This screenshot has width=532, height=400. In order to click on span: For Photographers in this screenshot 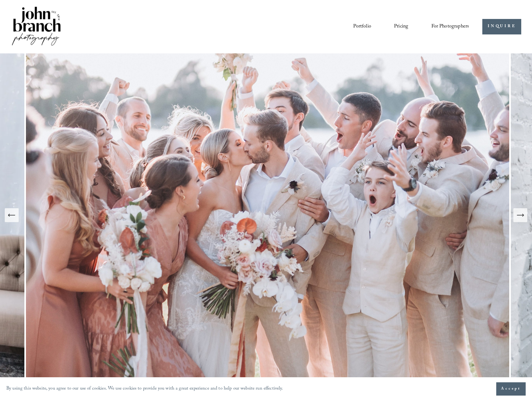, I will do `click(450, 26)`.